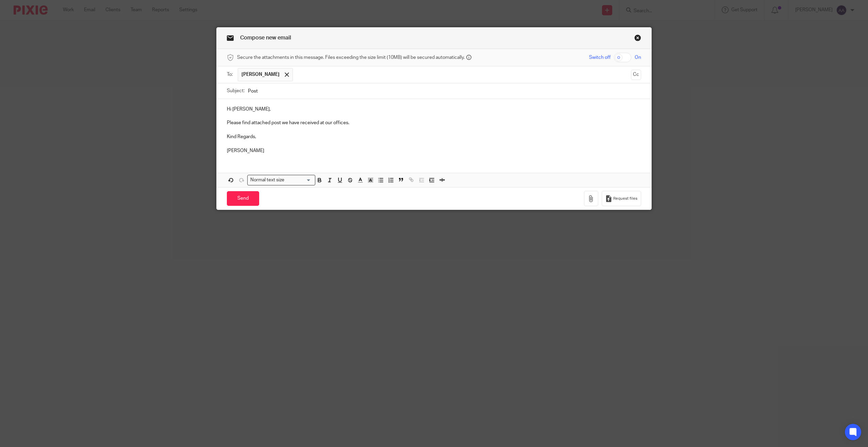 Image resolution: width=868 pixels, height=447 pixels. Describe the element at coordinates (299, 180) in the screenshot. I see `input: Search for option` at that location.